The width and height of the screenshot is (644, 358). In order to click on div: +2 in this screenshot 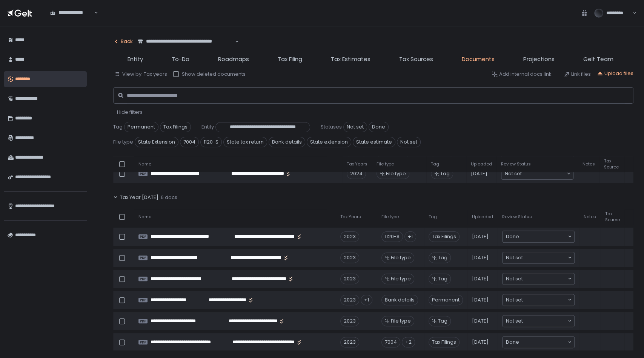, I will do `click(408, 342)`.